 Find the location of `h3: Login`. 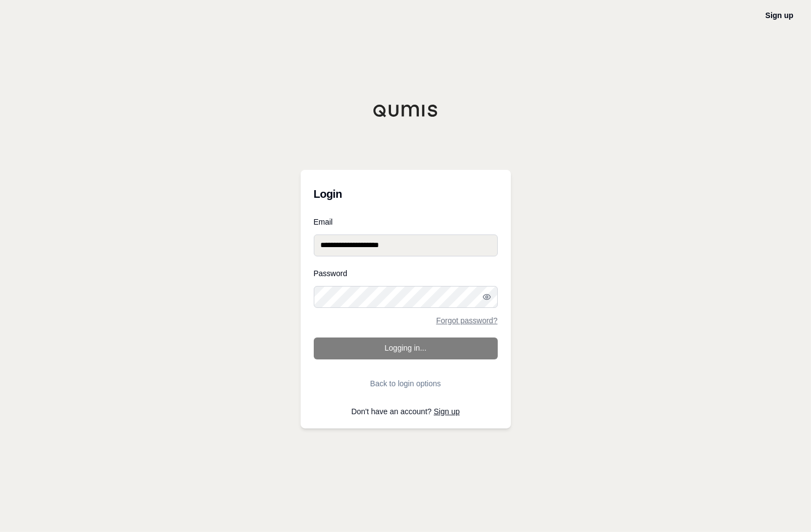

h3: Login is located at coordinates (406, 194).